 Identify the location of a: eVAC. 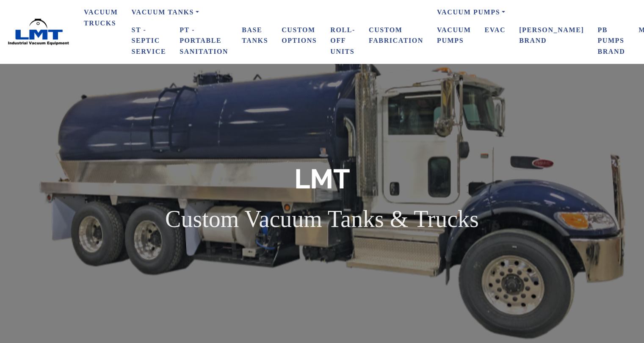
(495, 30).